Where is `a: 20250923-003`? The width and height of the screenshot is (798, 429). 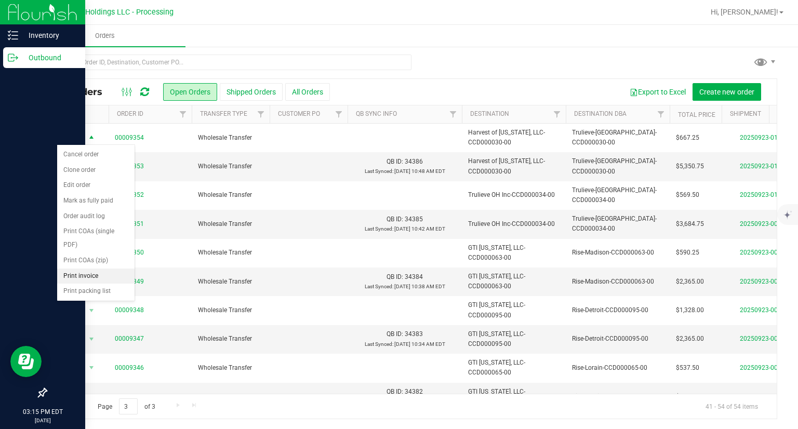
a: 20250923-003 is located at coordinates (761, 396).